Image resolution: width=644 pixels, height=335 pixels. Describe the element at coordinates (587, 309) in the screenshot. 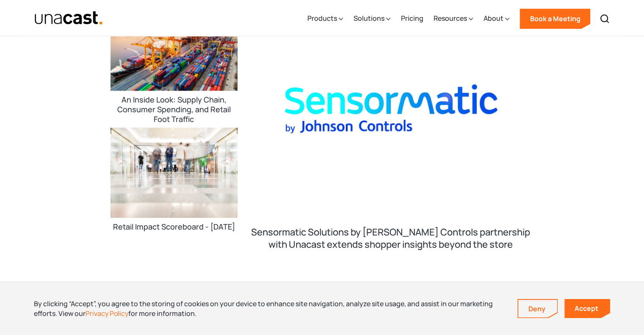

I see `a: Accept` at that location.